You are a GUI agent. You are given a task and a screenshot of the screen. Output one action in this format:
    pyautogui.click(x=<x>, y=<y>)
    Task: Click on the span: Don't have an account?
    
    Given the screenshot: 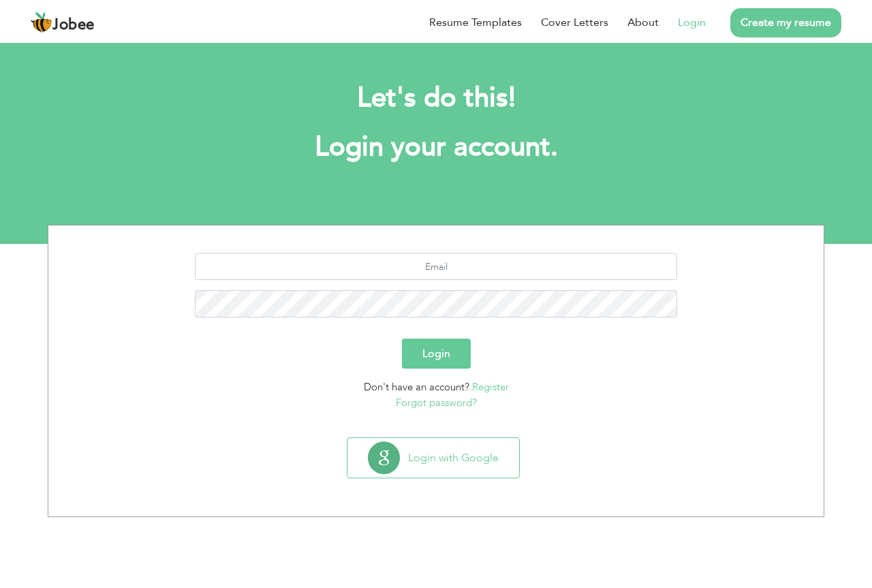 What is the action you would take?
    pyautogui.click(x=416, y=387)
    